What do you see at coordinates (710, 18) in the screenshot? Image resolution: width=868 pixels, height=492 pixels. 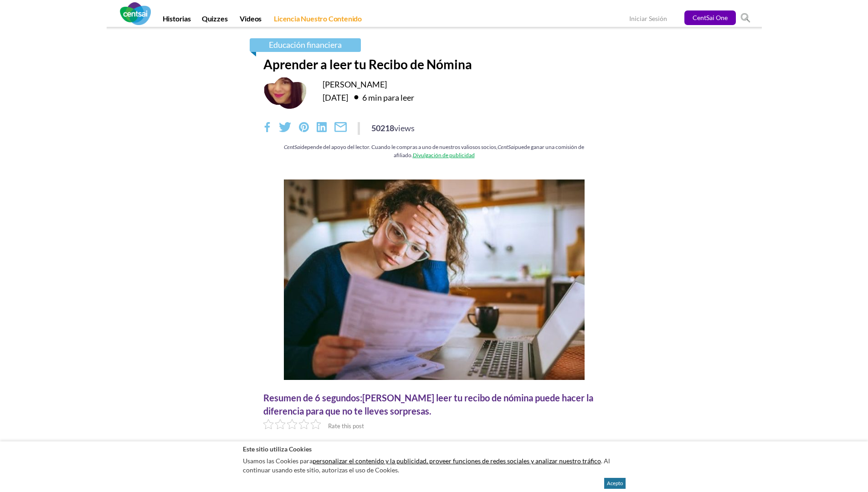 I see `a: CentSai One` at bounding box center [710, 18].